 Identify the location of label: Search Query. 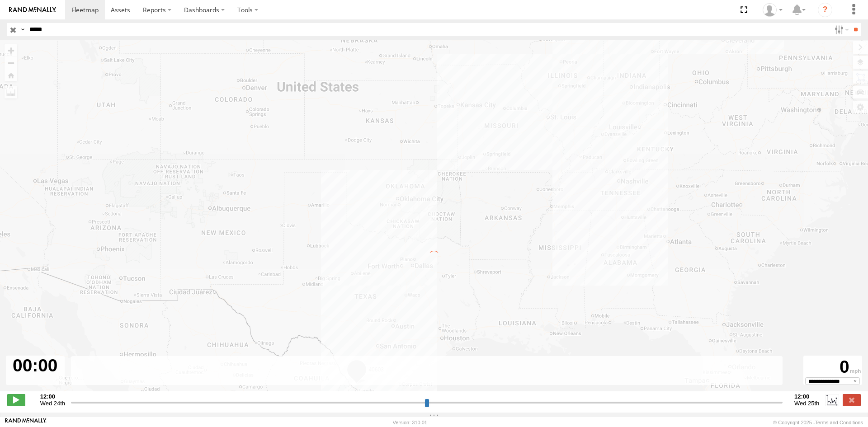
(23, 30).